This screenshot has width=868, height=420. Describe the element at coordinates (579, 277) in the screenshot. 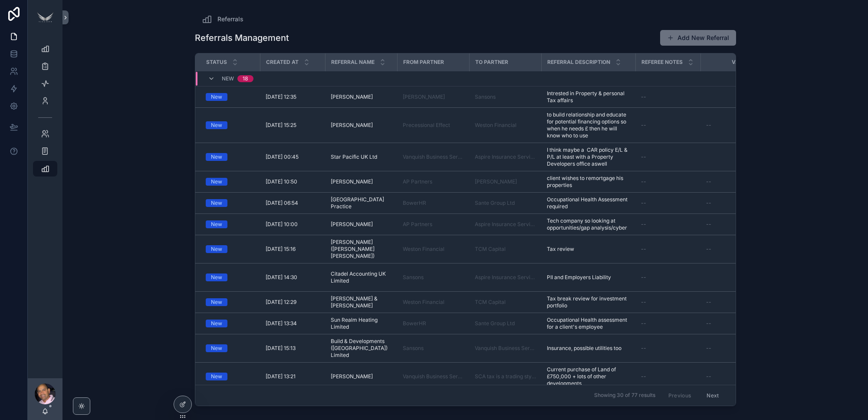

I see `span: PII and Employers Liability` at that location.